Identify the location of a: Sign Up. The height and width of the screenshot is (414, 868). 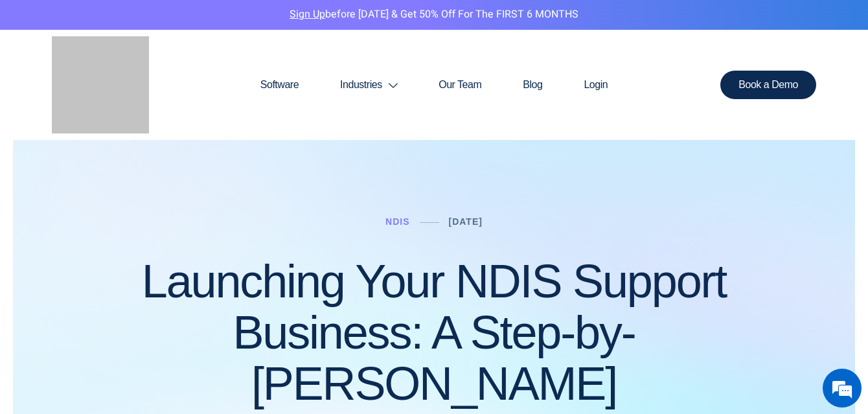
(307, 14).